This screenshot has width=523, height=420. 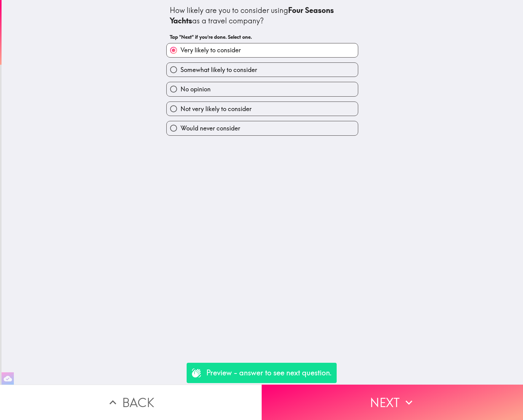 What do you see at coordinates (262, 37) in the screenshot?
I see `h6: Tap "Next" if you're done. Select one.` at bounding box center [262, 37].